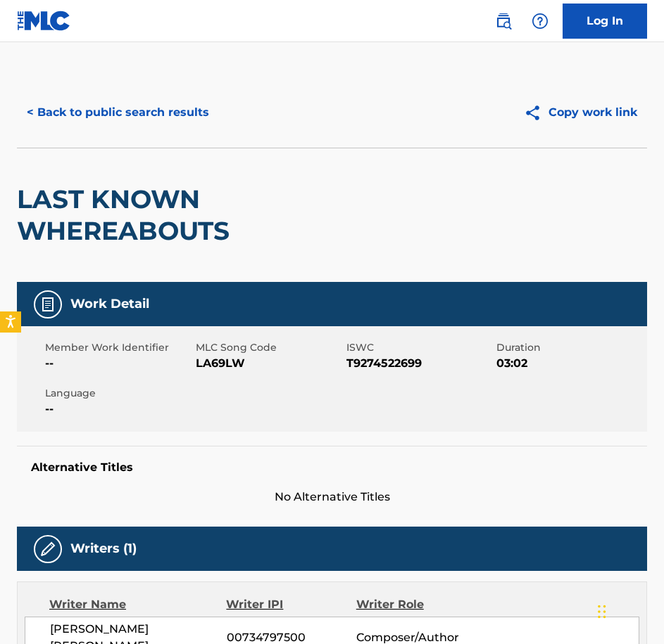 The height and width of the screenshot is (644, 664). Describe the element at coordinates (205, 216) in the screenshot. I see `h2: LAST KNOWN WHEREABOUTS` at that location.